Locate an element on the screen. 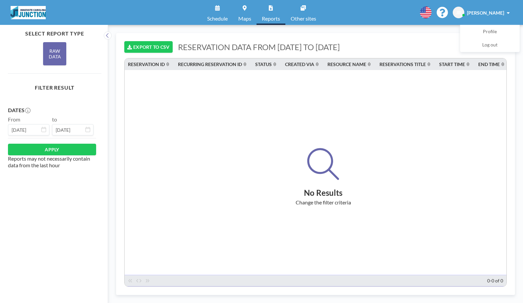 The width and height of the screenshot is (523, 303). a: Log out is located at coordinates (490, 45).